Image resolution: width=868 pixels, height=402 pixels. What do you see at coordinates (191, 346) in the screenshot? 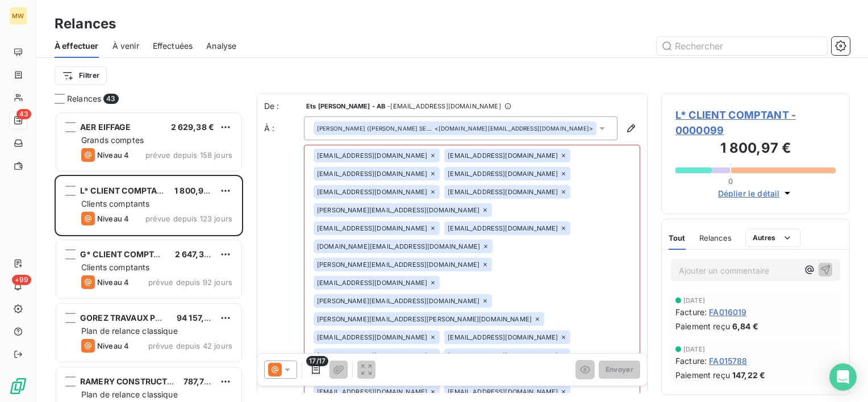
I see `span: prévue depuis 42 jours` at bounding box center [191, 346].